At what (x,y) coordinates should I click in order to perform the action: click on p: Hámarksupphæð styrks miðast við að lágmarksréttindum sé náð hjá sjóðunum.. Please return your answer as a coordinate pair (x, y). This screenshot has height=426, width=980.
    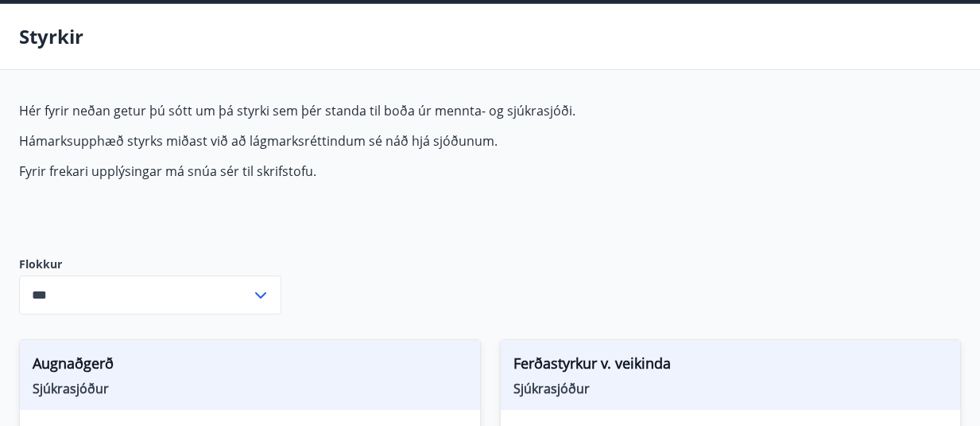
    Looking at the image, I should click on (394, 141).